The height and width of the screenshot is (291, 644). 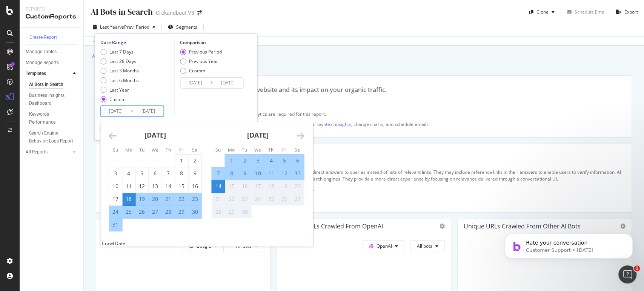 I want to click on div: Comparison, so click(x=213, y=42).